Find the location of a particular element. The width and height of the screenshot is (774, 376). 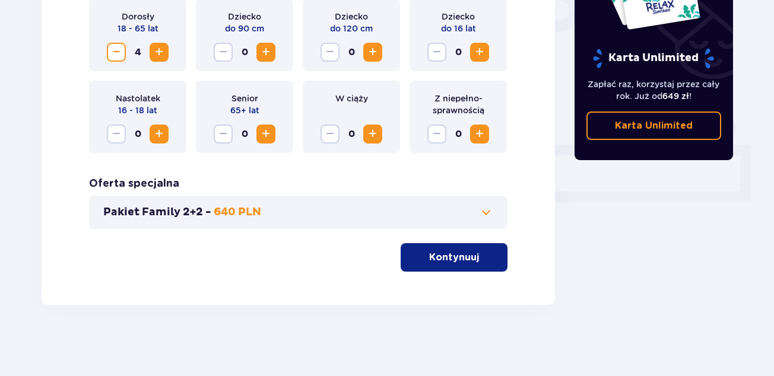

p: 65+ lat is located at coordinates (244, 110).